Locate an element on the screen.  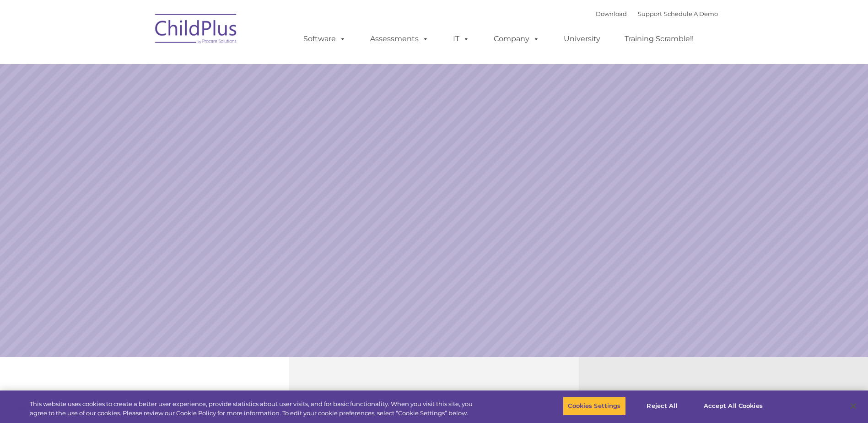
a: University is located at coordinates (582, 39).